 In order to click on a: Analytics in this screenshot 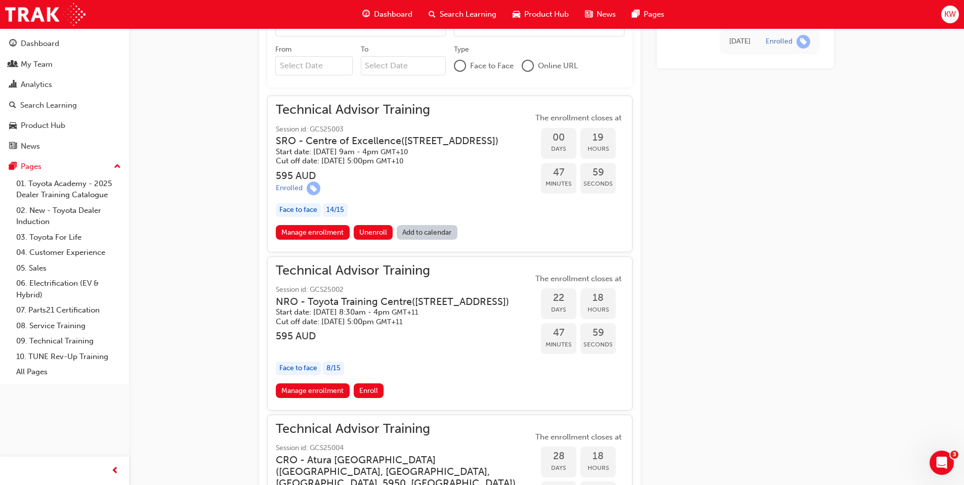, I will do `click(64, 85)`.